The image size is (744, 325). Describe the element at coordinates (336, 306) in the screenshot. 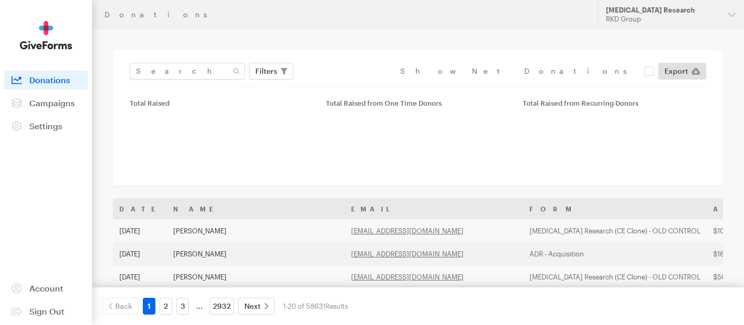

I see `span: Results` at that location.